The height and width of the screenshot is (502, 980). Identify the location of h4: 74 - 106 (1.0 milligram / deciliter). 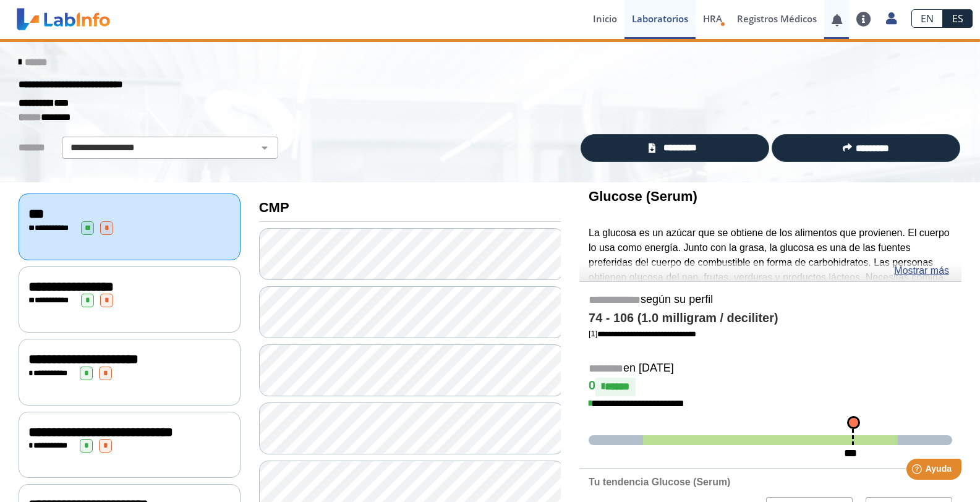
(770, 319).